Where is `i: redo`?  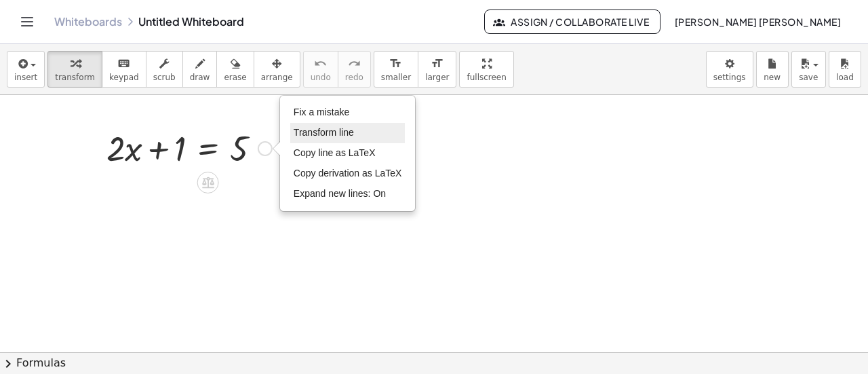
i: redo is located at coordinates (354, 64).